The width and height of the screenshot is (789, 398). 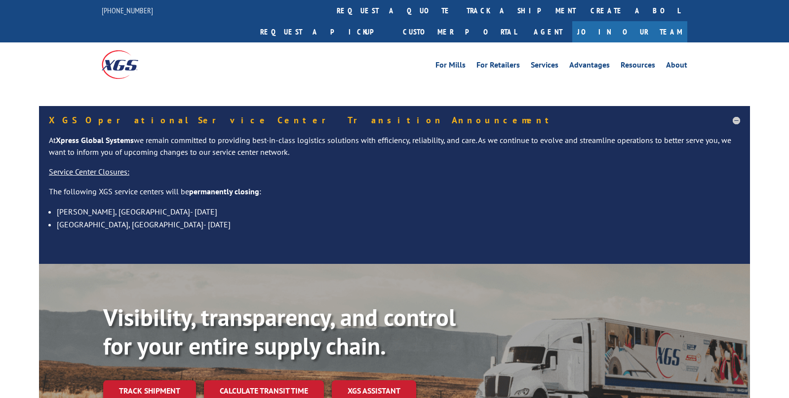 What do you see at coordinates (450, 67) in the screenshot?
I see `a: For Mills` at bounding box center [450, 67].